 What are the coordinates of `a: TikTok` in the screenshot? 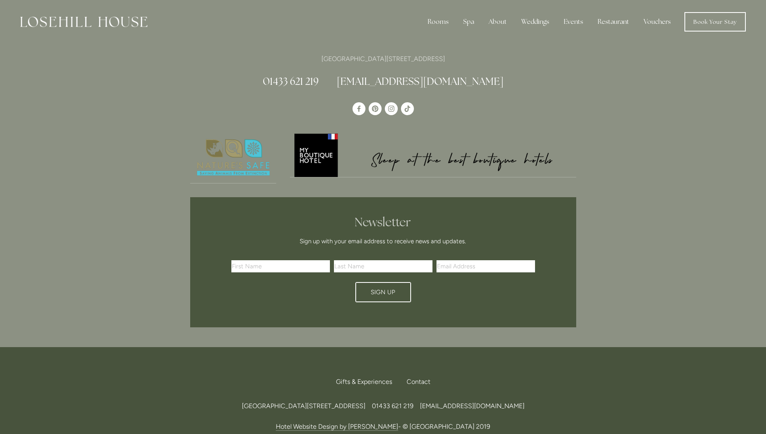 It's located at (407, 109).